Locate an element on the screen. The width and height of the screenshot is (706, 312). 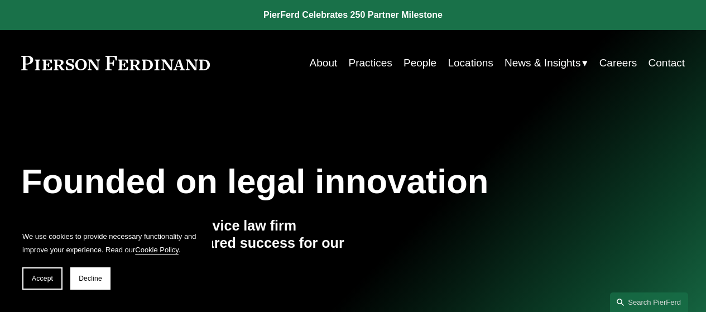
a: Cookie Policy is located at coordinates (157, 250).